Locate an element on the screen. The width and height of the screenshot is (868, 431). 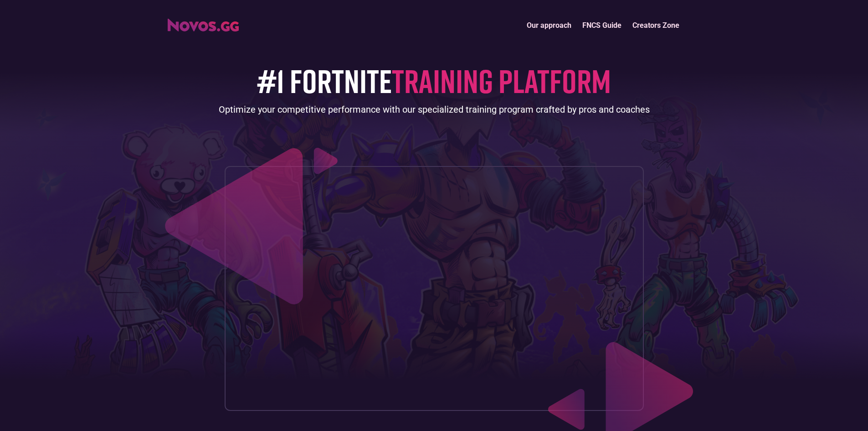
a: Our approach is located at coordinates (549, 25).